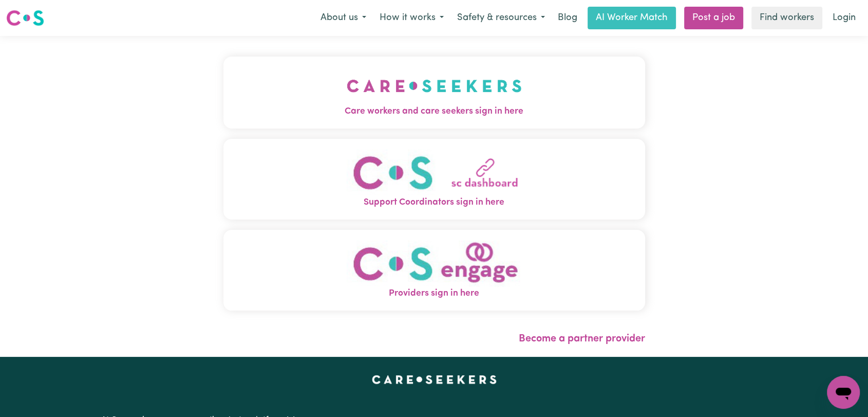 The height and width of the screenshot is (417, 868). What do you see at coordinates (25, 18) in the screenshot?
I see `img: Careseekers logo` at bounding box center [25, 18].